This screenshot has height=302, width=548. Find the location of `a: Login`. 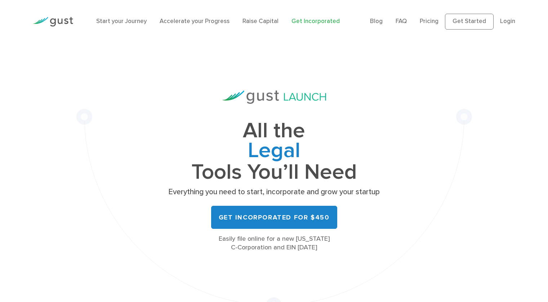

a: Login is located at coordinates (508, 21).